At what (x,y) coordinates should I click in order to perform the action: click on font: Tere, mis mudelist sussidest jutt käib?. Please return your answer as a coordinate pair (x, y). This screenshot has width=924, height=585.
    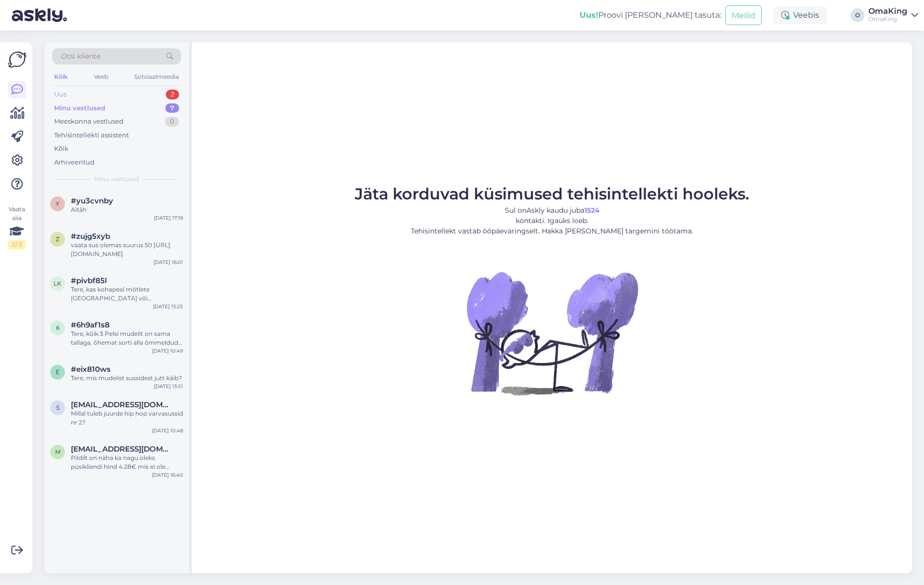
    Looking at the image, I should click on (127, 377).